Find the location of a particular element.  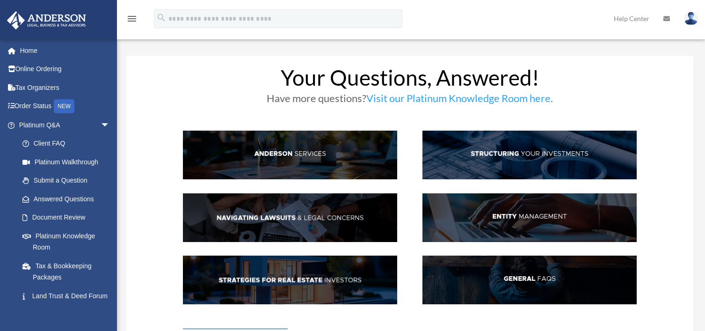

a: Home is located at coordinates (65, 51).